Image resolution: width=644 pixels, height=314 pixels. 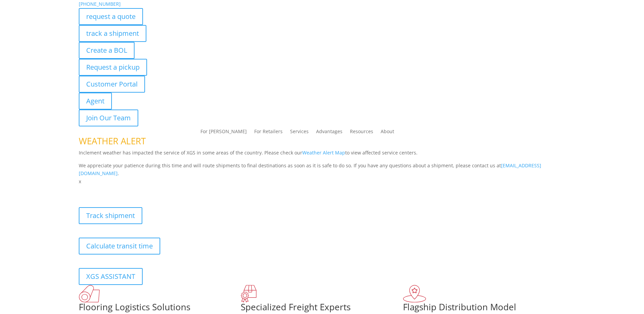 What do you see at coordinates (113, 68) in the screenshot?
I see `a: Request a pickup` at bounding box center [113, 68].